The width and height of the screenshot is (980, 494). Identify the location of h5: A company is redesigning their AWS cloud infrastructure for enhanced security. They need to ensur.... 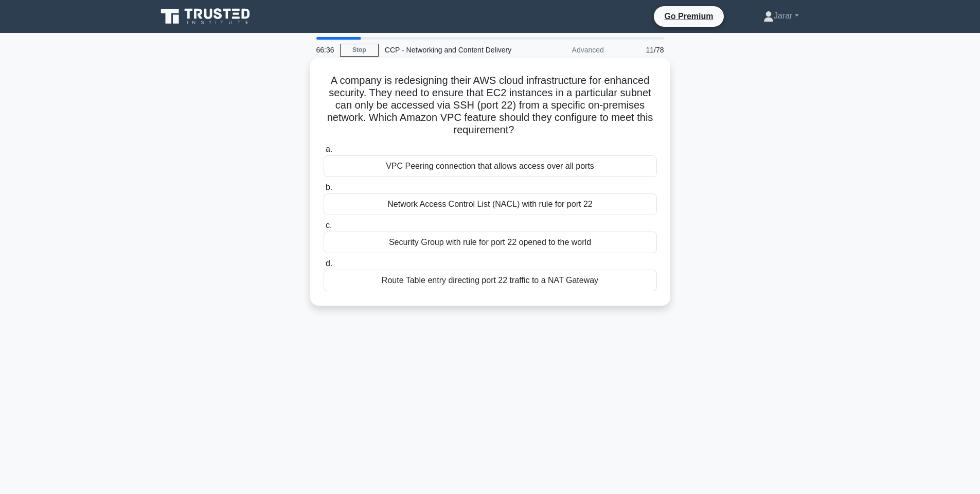
(491, 106).